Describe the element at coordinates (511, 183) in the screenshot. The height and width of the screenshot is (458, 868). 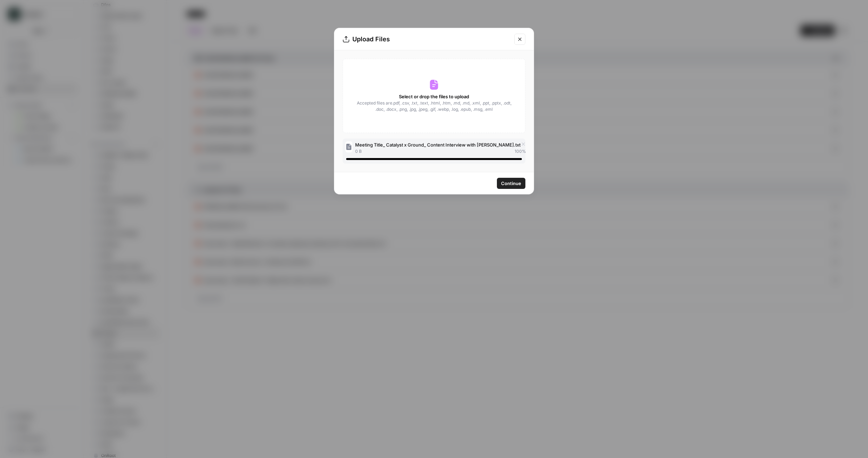
I see `span: Continue` at that location.